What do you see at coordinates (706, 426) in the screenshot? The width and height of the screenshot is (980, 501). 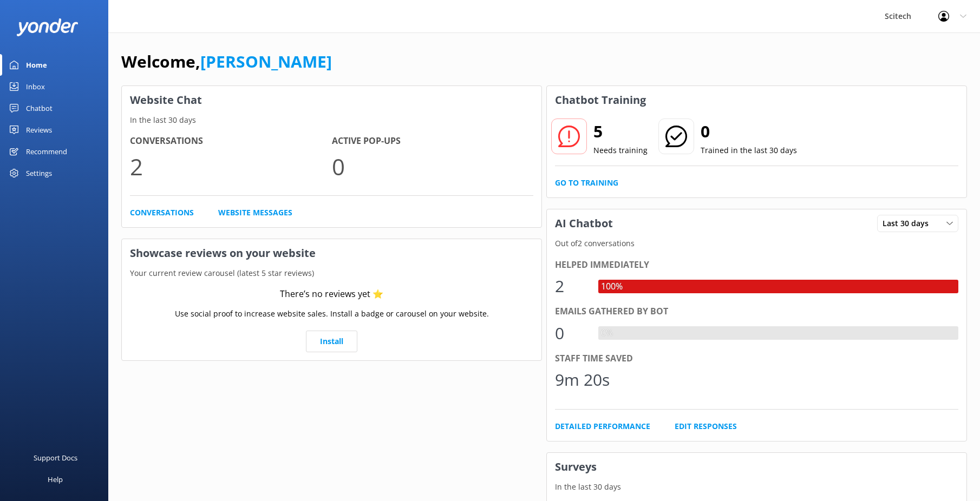 I see `a: Edit Responses` at bounding box center [706, 426].